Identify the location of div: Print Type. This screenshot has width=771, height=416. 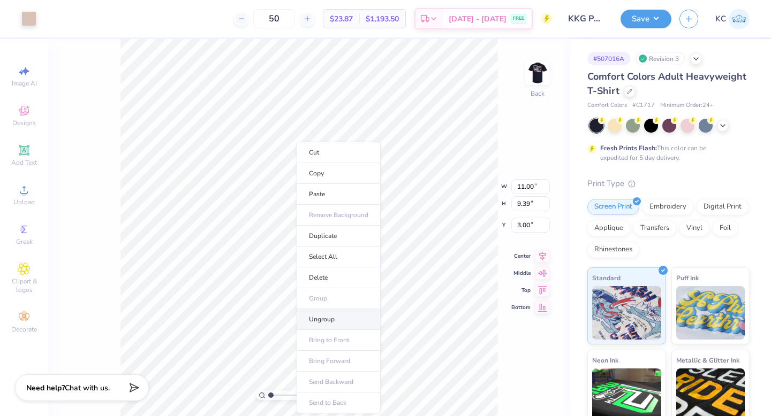
(668, 184).